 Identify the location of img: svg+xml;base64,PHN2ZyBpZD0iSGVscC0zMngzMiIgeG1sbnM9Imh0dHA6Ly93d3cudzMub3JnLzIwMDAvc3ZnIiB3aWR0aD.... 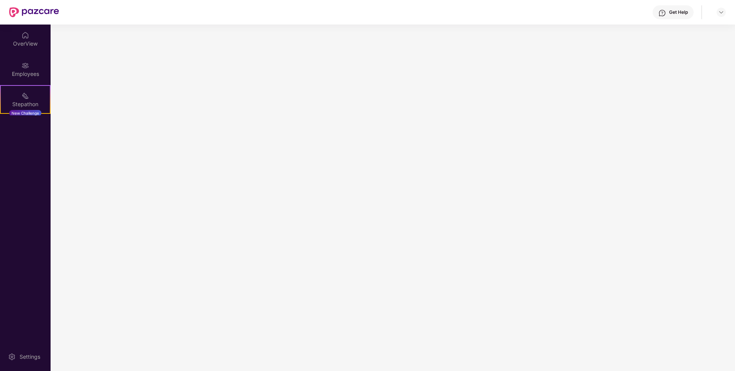
(662, 13).